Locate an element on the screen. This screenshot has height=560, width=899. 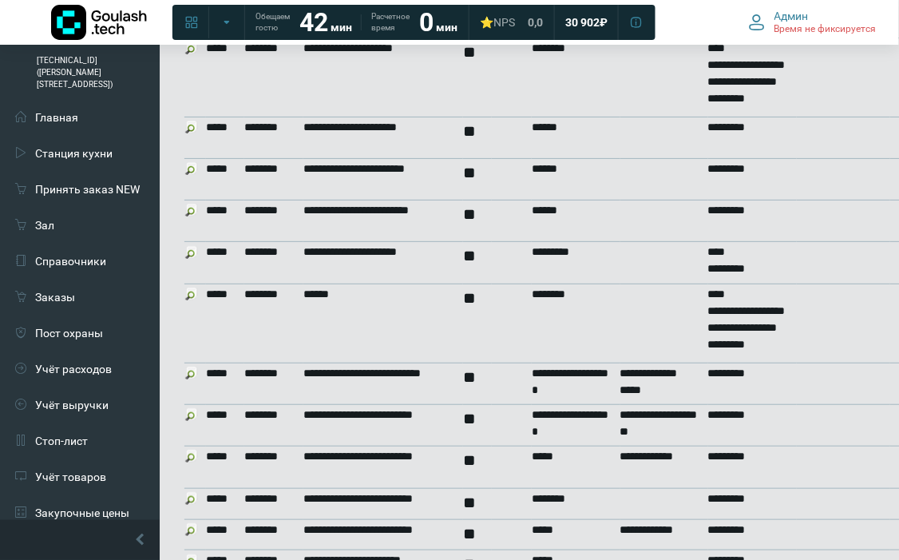
a: ⭐NPS 0,0 is located at coordinates (511, 22).